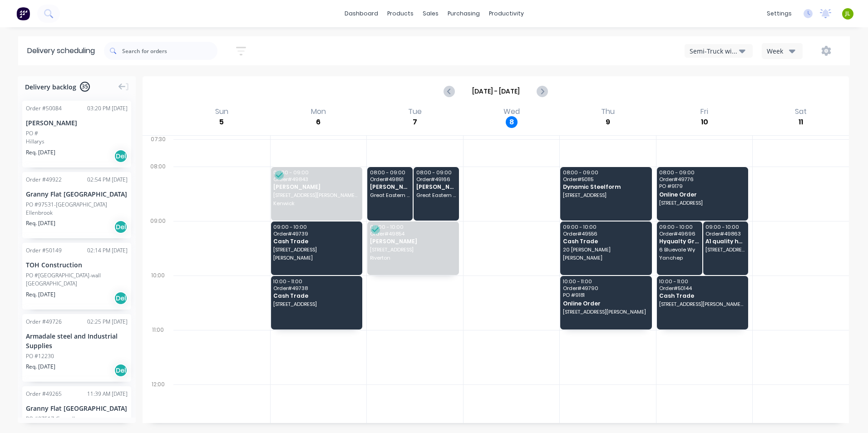 The height and width of the screenshot is (433, 868). Describe the element at coordinates (316, 179) in the screenshot. I see `span: Order # 49843` at that location.